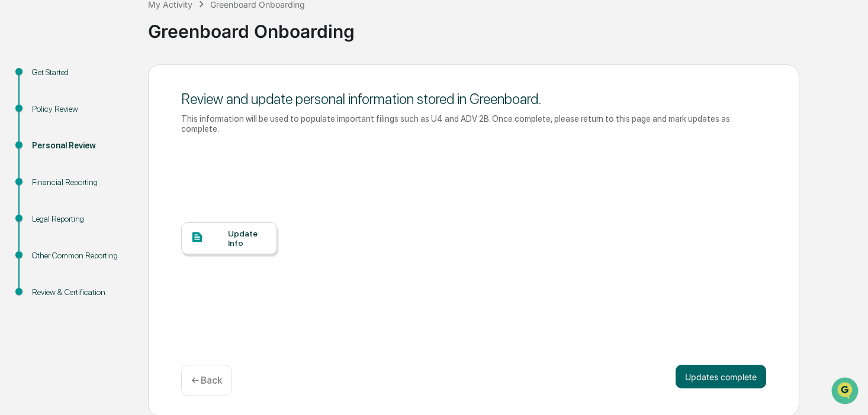 The width and height of the screenshot is (868, 415). Describe the element at coordinates (80, 218) in the screenshot. I see `div: Legal Reporting` at that location.